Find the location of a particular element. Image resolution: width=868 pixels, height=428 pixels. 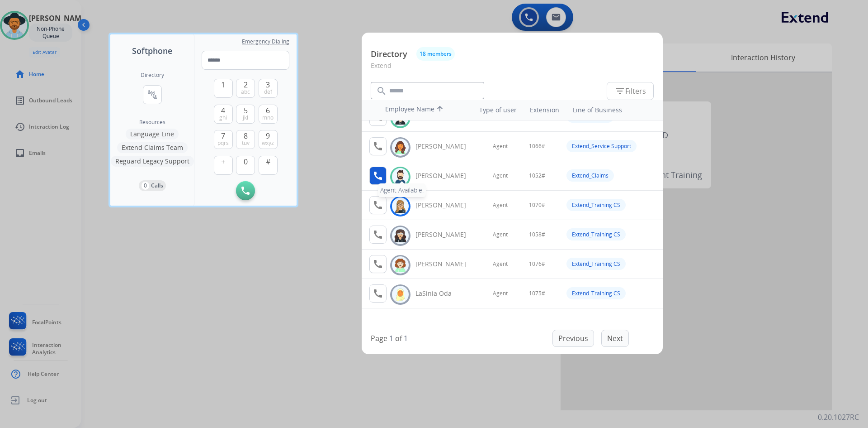

button: 5jkl is located at coordinates (246, 114).